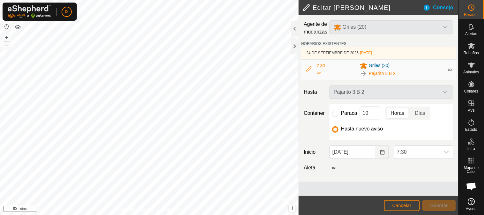 The width and height of the screenshot is (484, 215). What do you see at coordinates (67, 11) in the screenshot?
I see `font: I2` at bounding box center [67, 11].